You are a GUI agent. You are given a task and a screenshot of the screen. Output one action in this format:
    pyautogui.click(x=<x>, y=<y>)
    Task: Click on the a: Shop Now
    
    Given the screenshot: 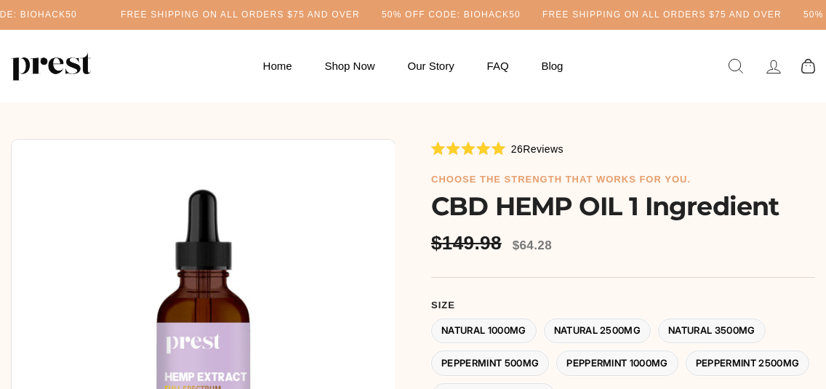 What is the action you would take?
    pyautogui.click(x=349, y=65)
    